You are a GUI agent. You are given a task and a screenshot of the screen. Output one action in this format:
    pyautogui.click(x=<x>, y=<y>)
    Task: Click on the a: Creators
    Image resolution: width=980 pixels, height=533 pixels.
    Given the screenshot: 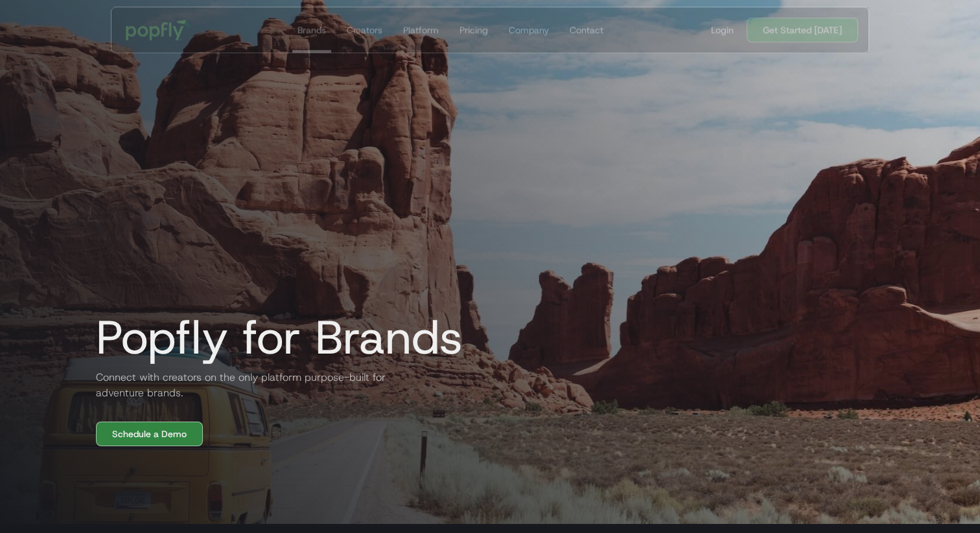 What is the action you would take?
    pyautogui.click(x=364, y=30)
    